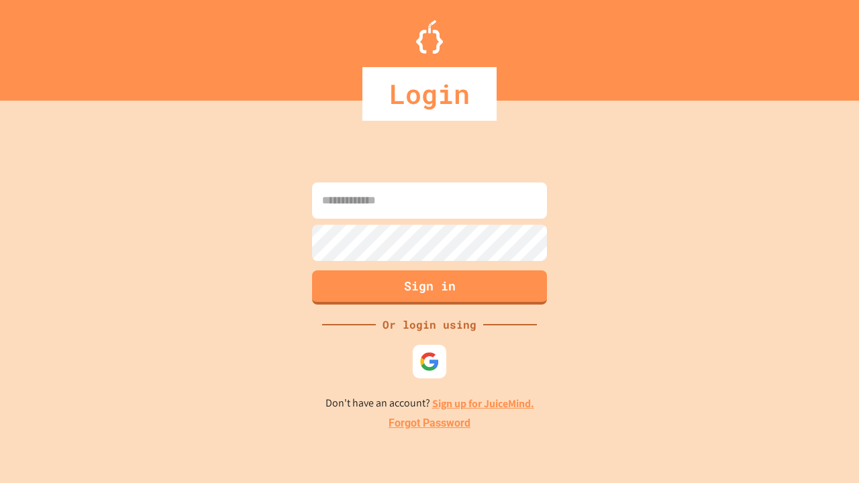  I want to click on a: Sign up for JuiceMind., so click(483, 403).